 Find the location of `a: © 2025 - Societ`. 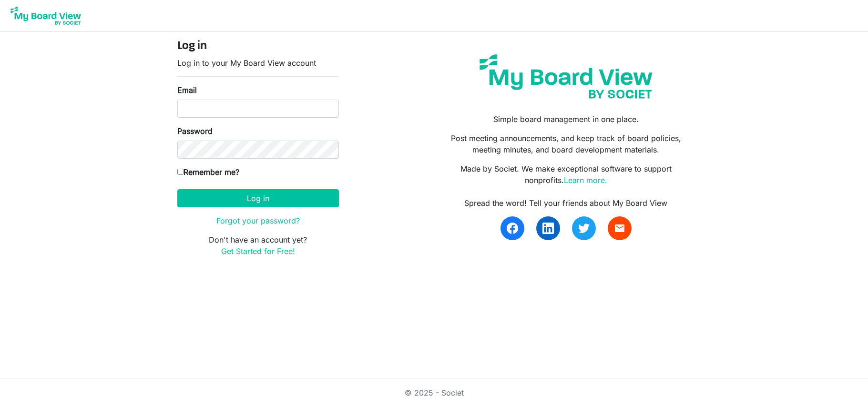

a: © 2025 - Societ is located at coordinates (434, 392).